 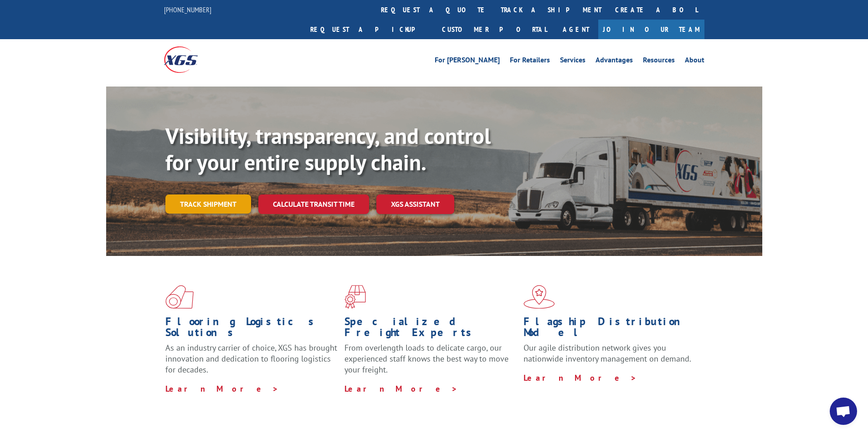 I want to click on a: Calculate transit time, so click(x=314, y=204).